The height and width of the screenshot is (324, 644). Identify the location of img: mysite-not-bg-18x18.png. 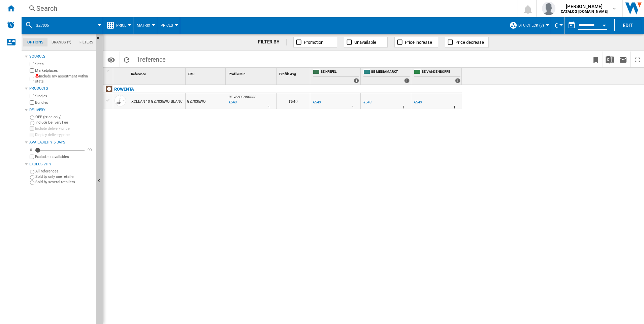
(37, 76).